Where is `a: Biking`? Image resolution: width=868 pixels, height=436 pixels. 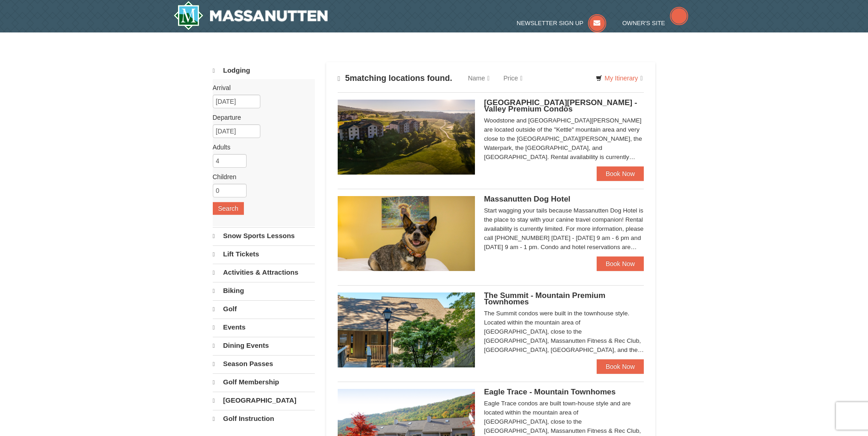
a: Biking is located at coordinates (264, 290).